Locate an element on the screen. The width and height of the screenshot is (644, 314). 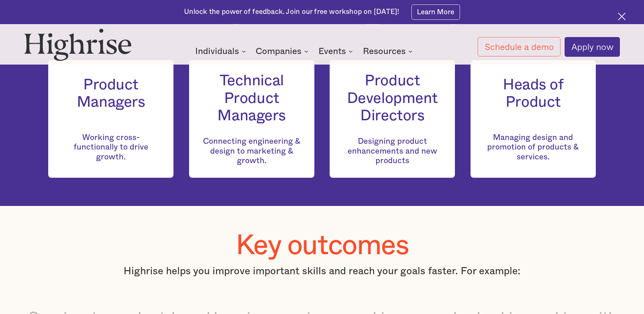
h1: Key outcomes is located at coordinates (322, 245).